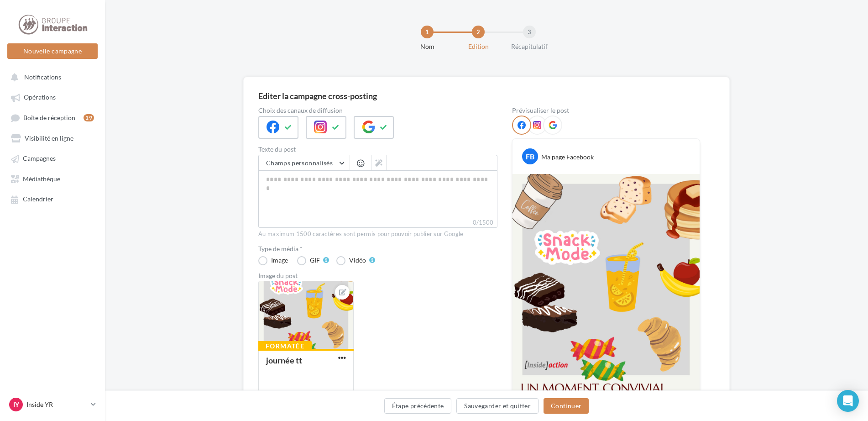 The width and height of the screenshot is (868, 421). Describe the element at coordinates (279, 260) in the screenshot. I see `div: Image` at that location.